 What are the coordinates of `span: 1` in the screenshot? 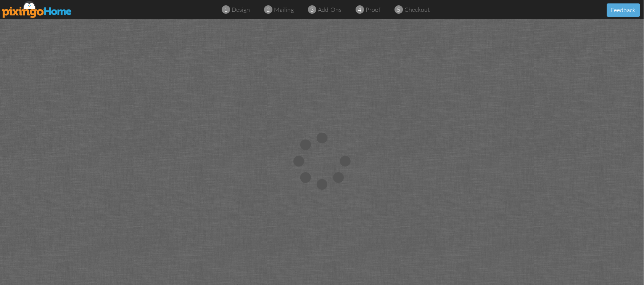 It's located at (226, 10).